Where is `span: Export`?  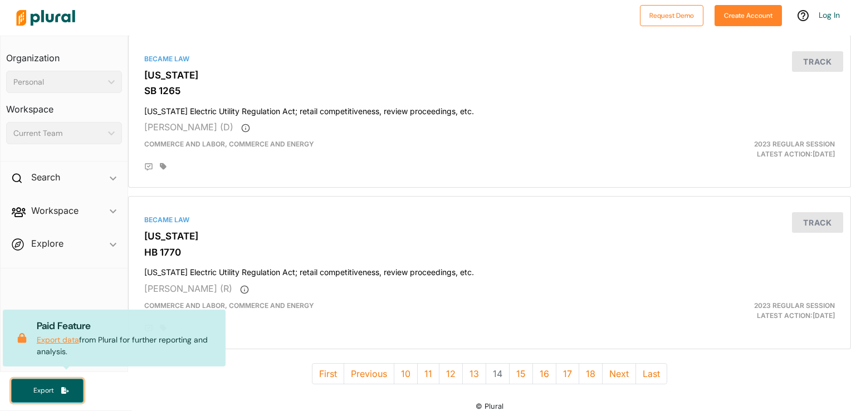
span: Export is located at coordinates (43, 390).